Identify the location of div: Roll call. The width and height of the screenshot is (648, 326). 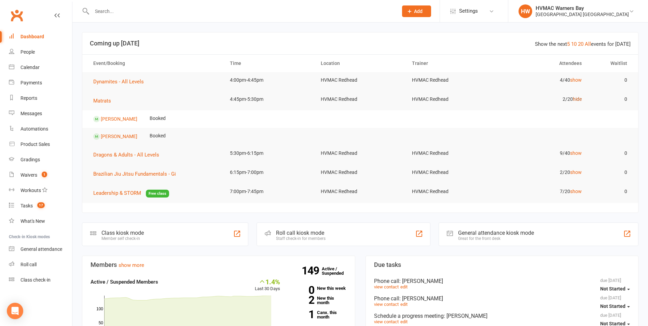
(28, 264).